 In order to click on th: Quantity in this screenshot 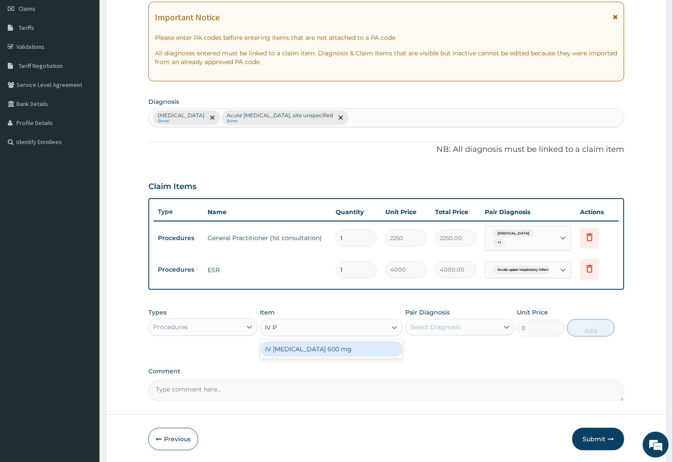, I will do `click(356, 212)`.